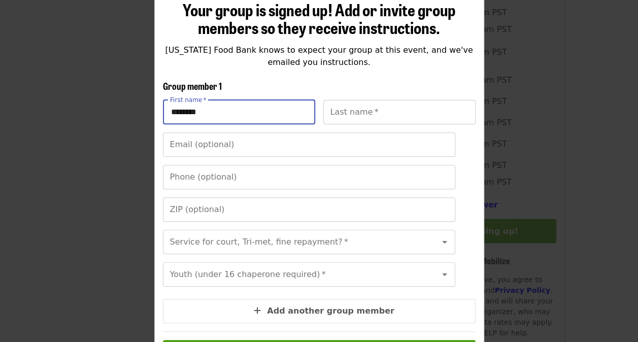 The height and width of the screenshot is (342, 638). Describe the element at coordinates (319, 311) in the screenshot. I see `button: Add another group member` at that location.